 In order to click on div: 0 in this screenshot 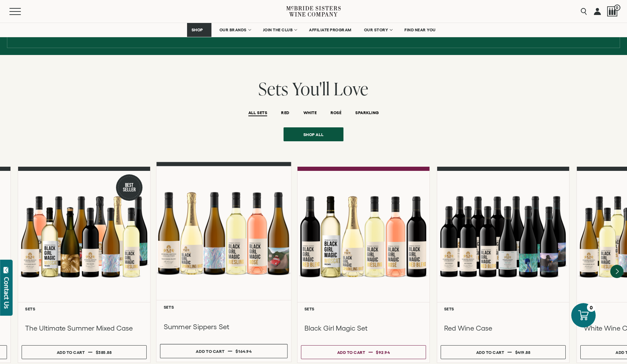, I will do `click(591, 307)`.